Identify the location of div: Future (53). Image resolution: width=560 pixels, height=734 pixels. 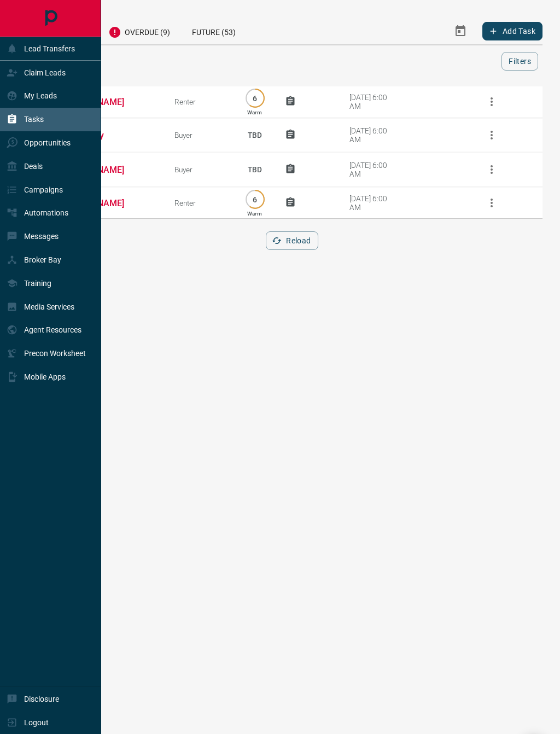
(214, 31).